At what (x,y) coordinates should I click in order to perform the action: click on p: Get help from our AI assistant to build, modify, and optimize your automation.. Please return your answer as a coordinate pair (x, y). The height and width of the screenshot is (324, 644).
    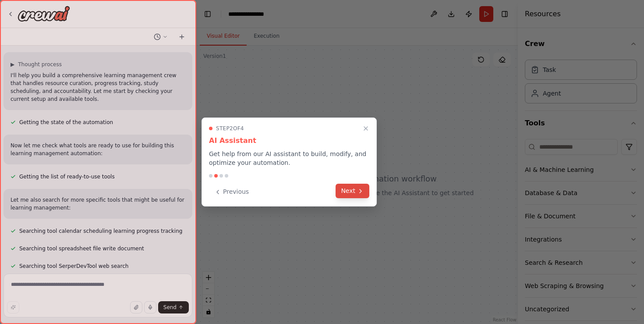
    Looking at the image, I should click on (289, 158).